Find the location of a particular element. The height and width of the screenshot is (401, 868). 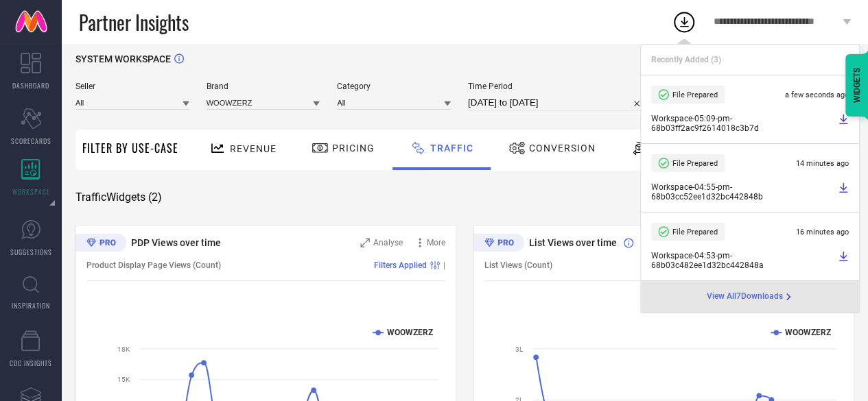

span: INSPIRATION is located at coordinates (31, 306).